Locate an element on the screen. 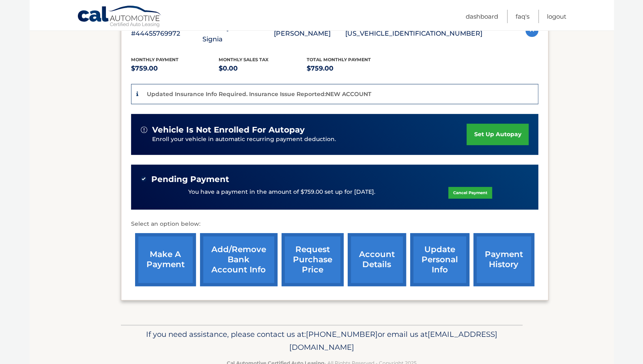  img: check-green.svg is located at coordinates (144, 179).